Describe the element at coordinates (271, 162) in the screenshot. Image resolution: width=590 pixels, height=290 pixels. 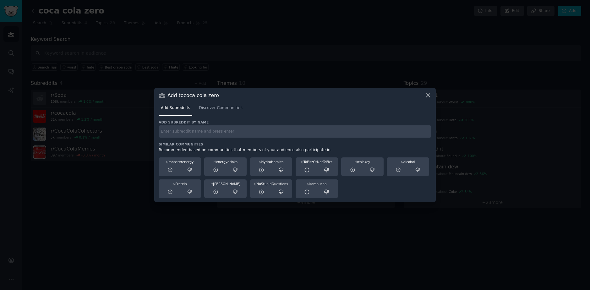
I see `div: HydroHomies` at that location.